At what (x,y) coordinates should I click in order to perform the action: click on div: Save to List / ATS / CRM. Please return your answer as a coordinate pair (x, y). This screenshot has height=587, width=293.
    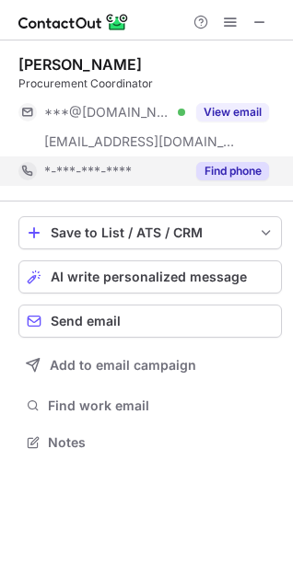
    Looking at the image, I should click on (150, 233).